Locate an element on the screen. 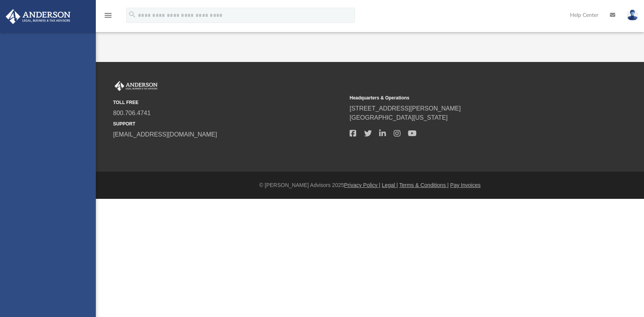  i: menu is located at coordinates (108, 16).